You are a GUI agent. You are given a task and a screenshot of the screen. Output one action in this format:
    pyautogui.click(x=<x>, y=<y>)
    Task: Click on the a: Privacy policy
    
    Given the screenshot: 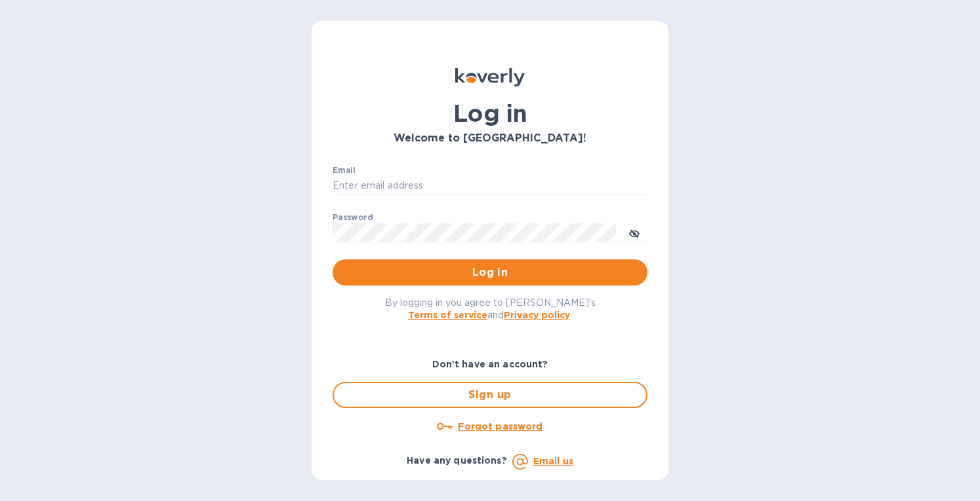 What is the action you would take?
    pyautogui.click(x=537, y=315)
    